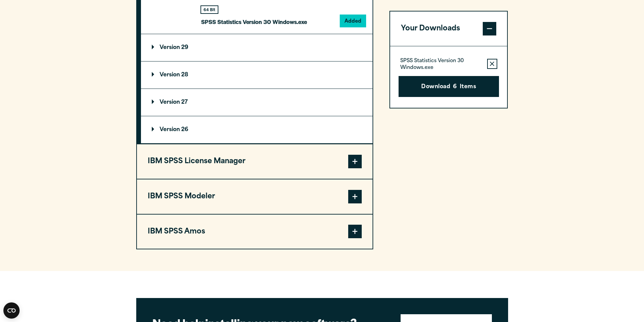 This screenshot has height=322, width=644. Describe the element at coordinates (448, 29) in the screenshot. I see `button: Your Downloads` at that location.